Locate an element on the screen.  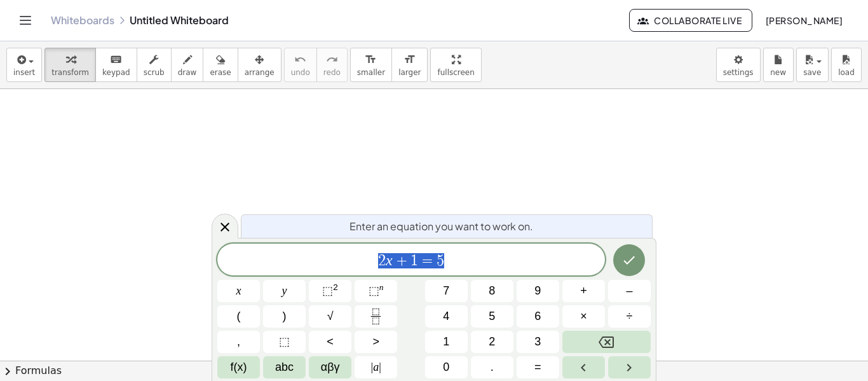
span: arrange is located at coordinates (259, 72).